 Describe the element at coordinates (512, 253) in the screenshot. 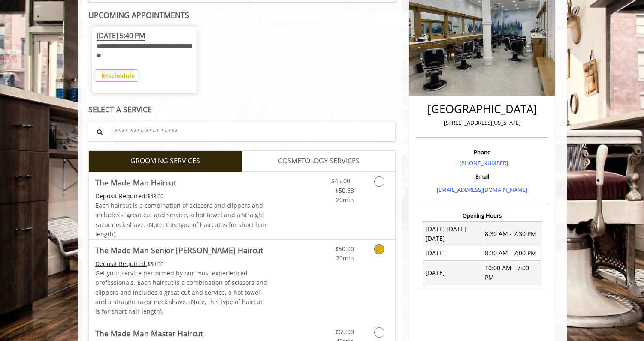

I see `td: 8:30 AM - 7:00 PM` at that location.